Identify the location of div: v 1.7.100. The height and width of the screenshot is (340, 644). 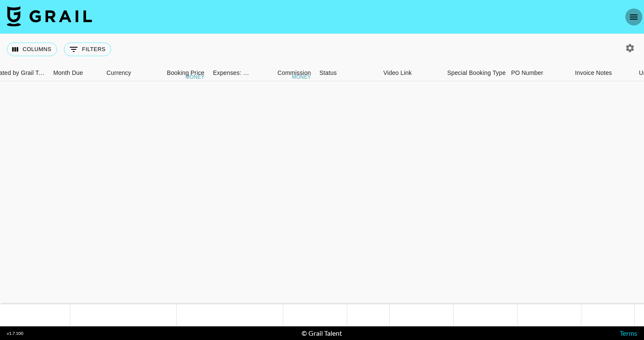
(15, 333).